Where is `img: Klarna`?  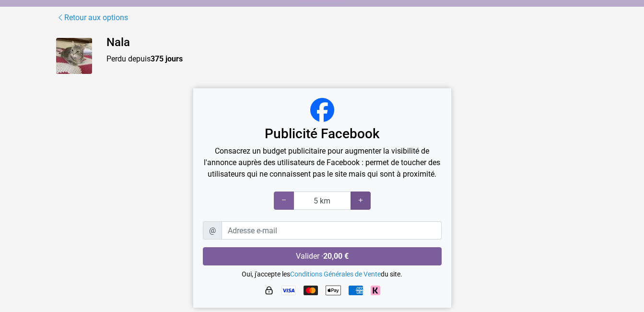 img: Klarna is located at coordinates (376, 290).